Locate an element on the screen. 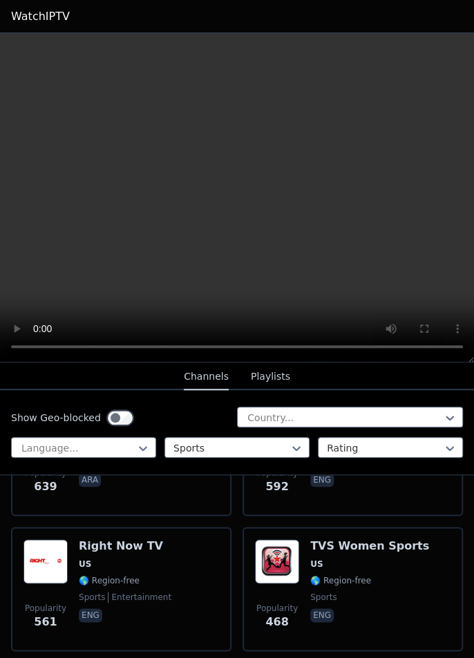 This screenshot has height=658, width=474. h6: TVS Women Sports is located at coordinates (369, 546).